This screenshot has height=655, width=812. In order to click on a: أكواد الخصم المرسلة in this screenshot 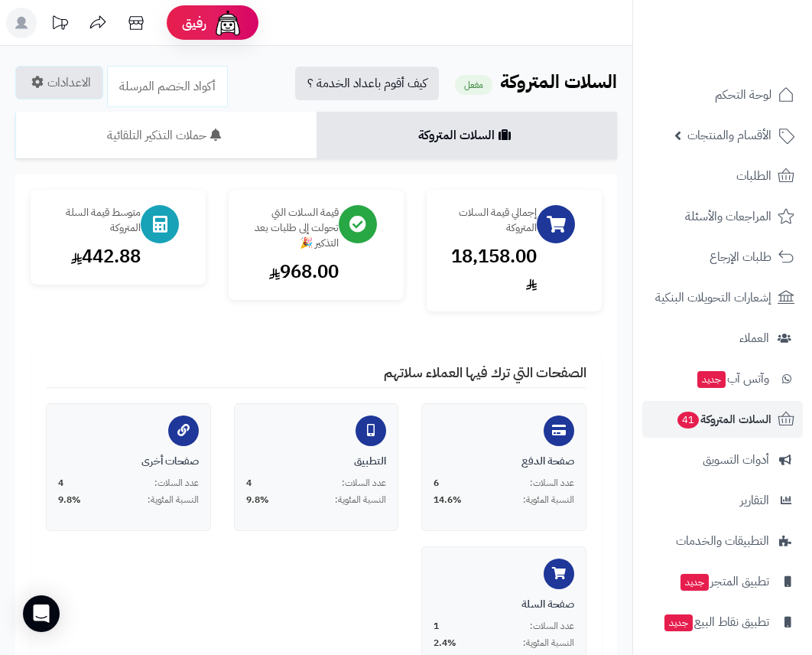, I will do `click(167, 87)`.